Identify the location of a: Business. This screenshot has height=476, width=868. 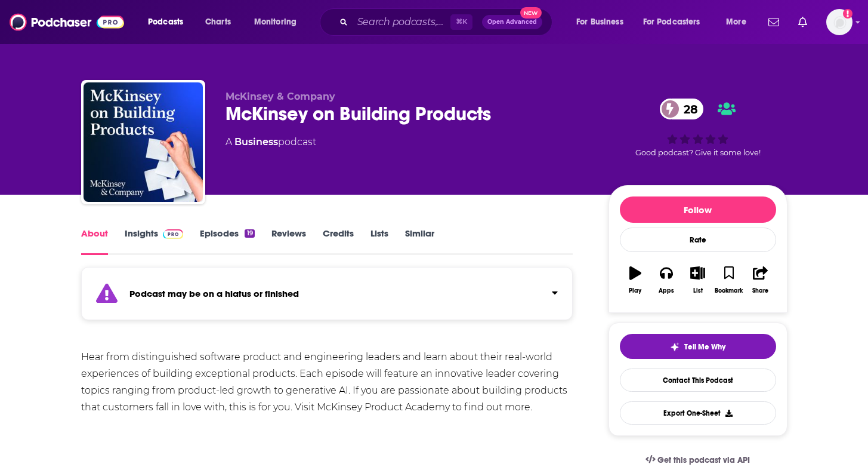
(256, 141).